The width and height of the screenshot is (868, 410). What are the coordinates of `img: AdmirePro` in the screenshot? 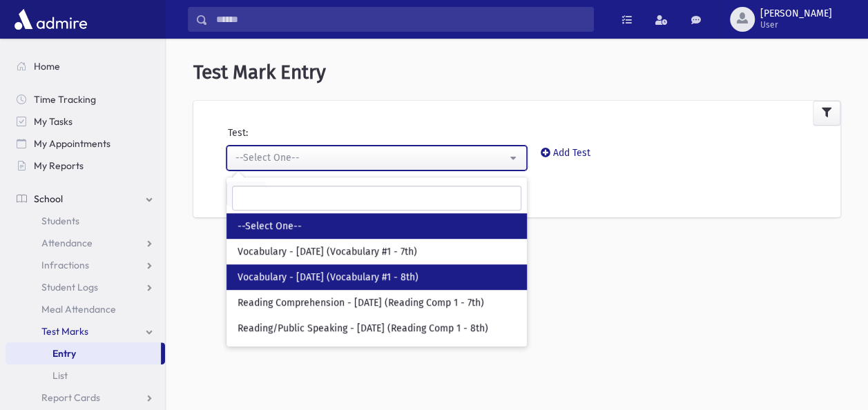 It's located at (50, 19).